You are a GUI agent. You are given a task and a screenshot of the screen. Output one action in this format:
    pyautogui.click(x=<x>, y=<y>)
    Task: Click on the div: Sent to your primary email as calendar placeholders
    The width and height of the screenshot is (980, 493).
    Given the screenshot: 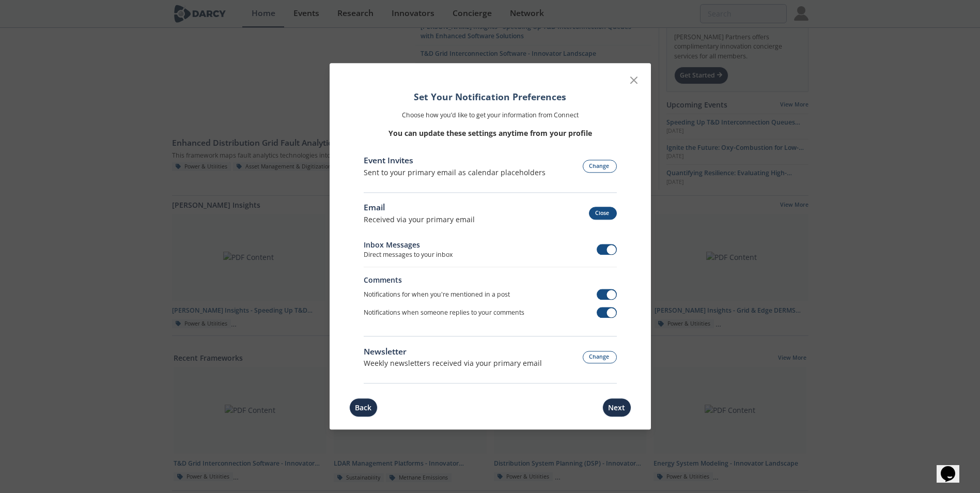 What is the action you would take?
    pyautogui.click(x=455, y=172)
    